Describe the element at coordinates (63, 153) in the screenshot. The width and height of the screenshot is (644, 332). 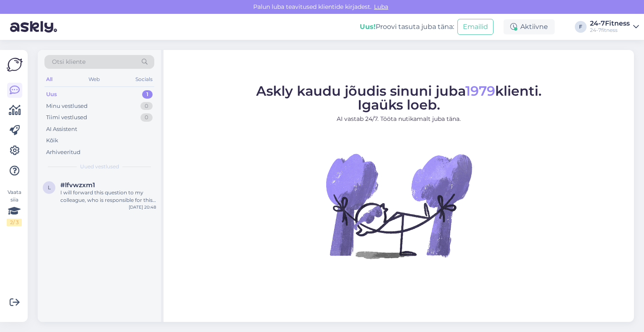
I see `div: Arhiveeritud` at that location.